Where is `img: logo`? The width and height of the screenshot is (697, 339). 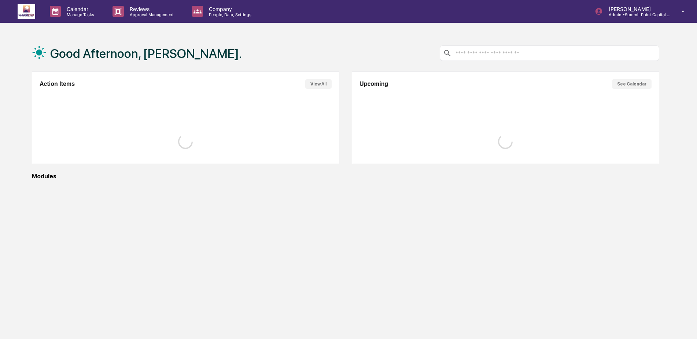
img: logo is located at coordinates (26, 11).